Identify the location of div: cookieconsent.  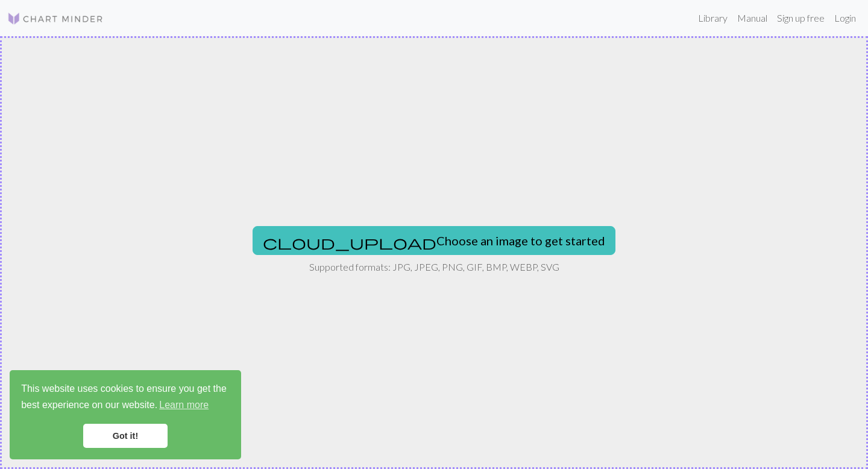
(125, 415).